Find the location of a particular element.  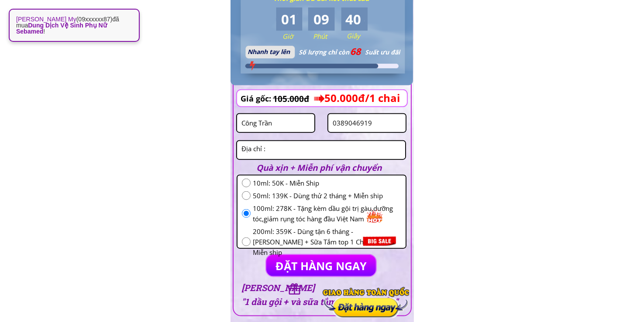

h2: Quà xịn + Miễn phí vận chuyển is located at coordinates (325, 168).